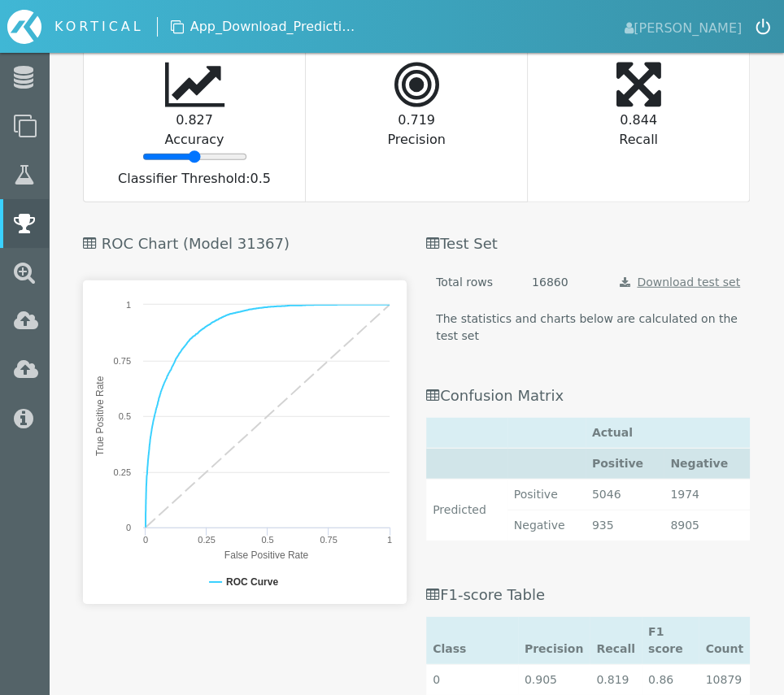 The width and height of the screenshot is (784, 695). I want to click on div: 0.719, so click(416, 120).